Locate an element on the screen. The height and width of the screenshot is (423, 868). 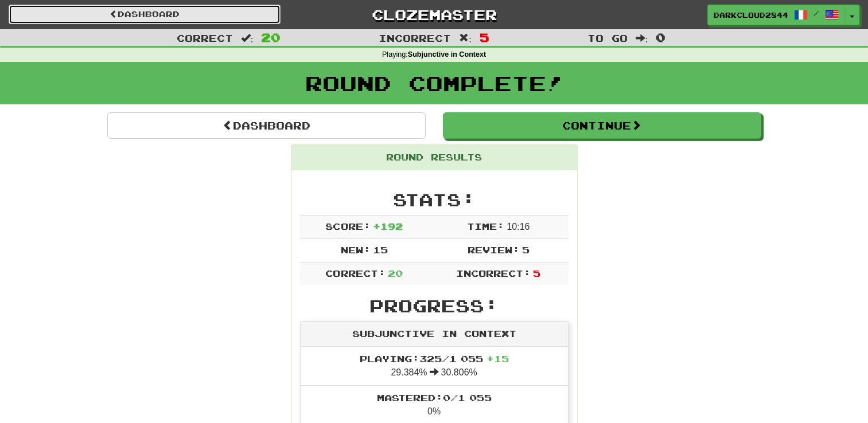
span: Mastered: 0 / 1 055 is located at coordinates (434, 397).